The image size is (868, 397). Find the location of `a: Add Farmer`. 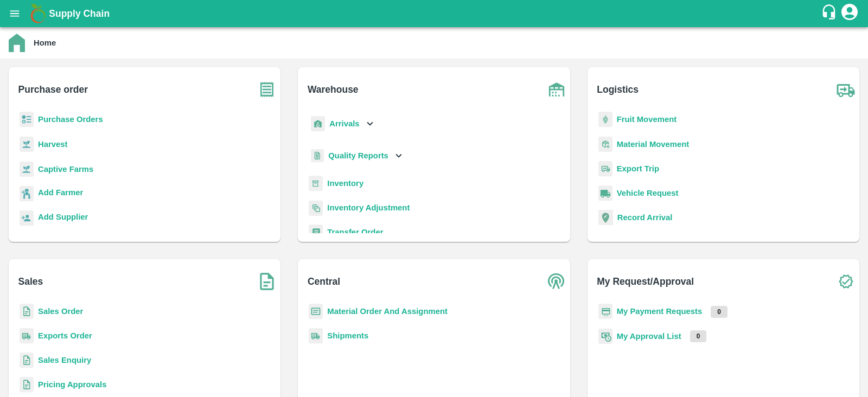

a: Add Farmer is located at coordinates (60, 193).